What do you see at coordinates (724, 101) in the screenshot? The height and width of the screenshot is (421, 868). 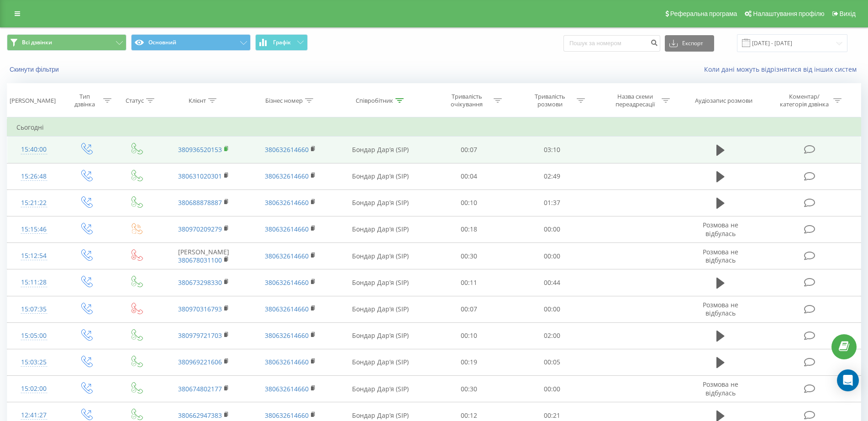 I see `div: Аудіозапис розмови` at bounding box center [724, 101].